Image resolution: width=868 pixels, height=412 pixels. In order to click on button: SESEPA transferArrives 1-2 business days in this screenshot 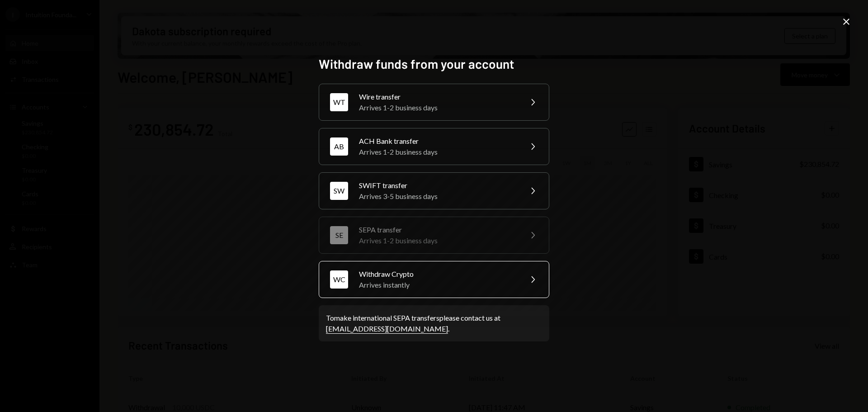, I will do `click(434, 235)`.